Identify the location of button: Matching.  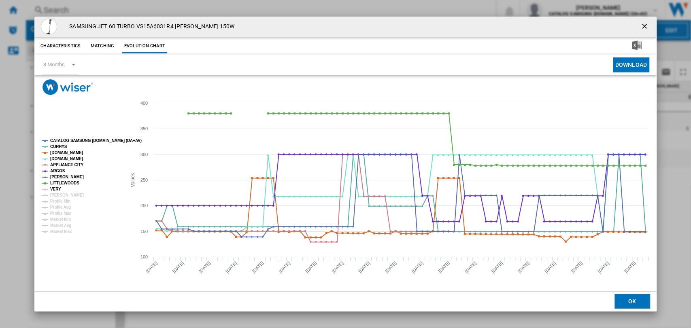
(102, 46).